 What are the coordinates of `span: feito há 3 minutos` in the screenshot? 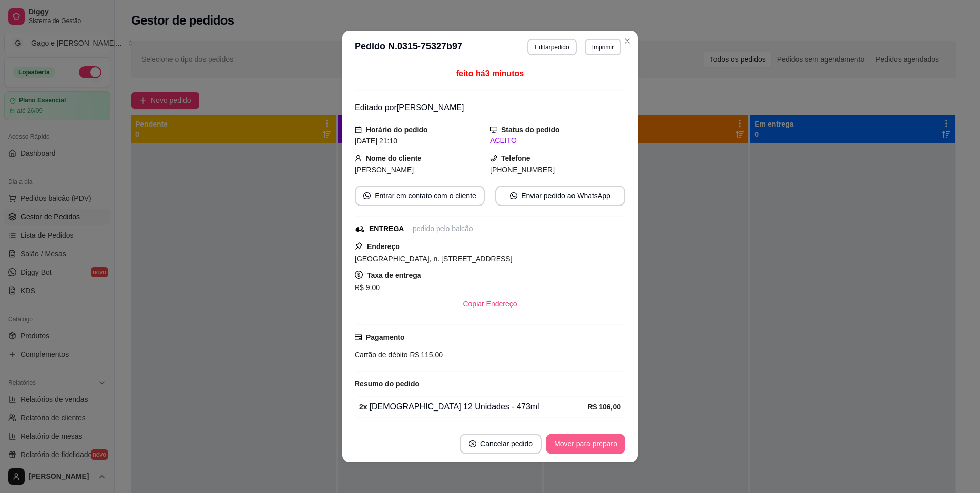 It's located at (490, 74).